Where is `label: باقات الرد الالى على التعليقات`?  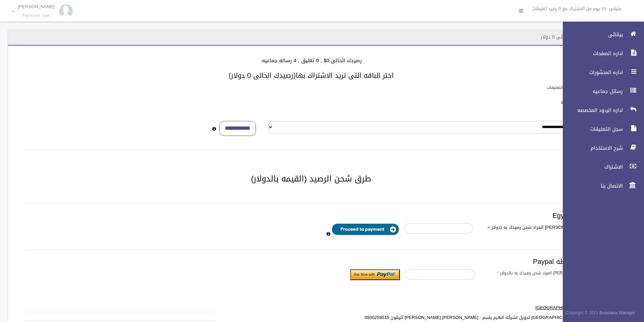
label: باقات الرد الالى على التعليقات is located at coordinates (574, 88).